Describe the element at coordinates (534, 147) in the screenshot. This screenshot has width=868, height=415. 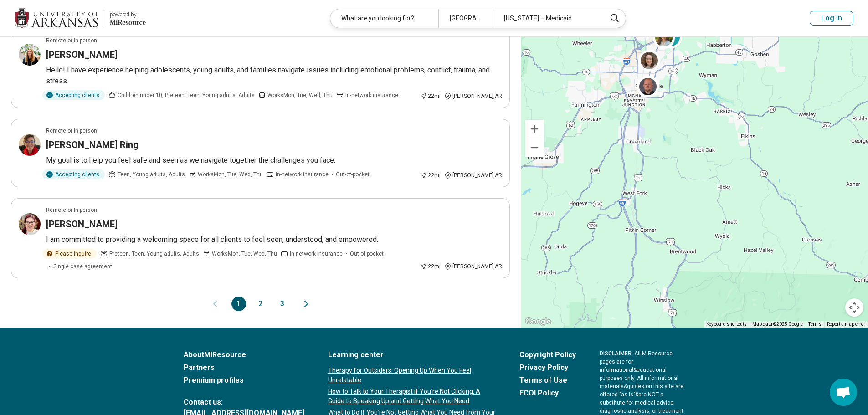
I see `button: Zoom out` at that location.